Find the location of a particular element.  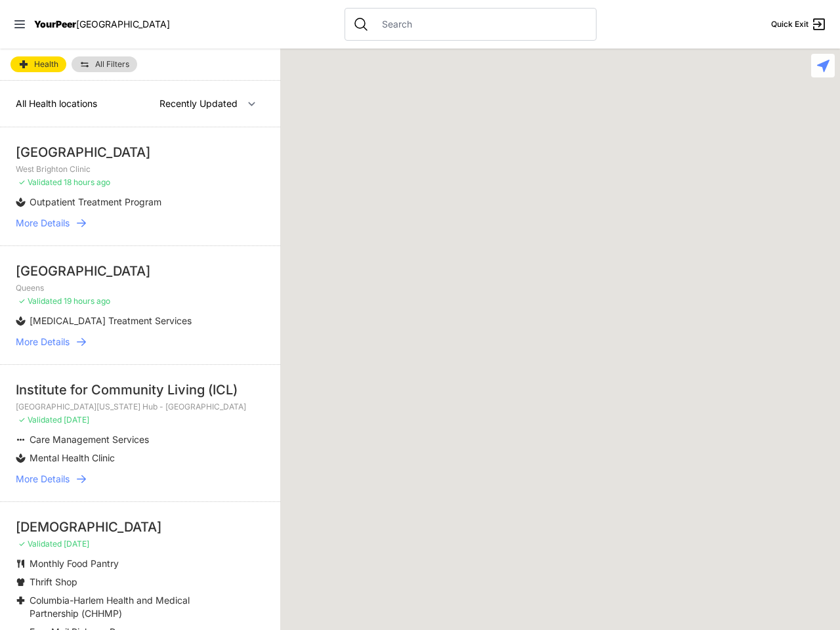

span: 18 hours ago is located at coordinates (86, 182).